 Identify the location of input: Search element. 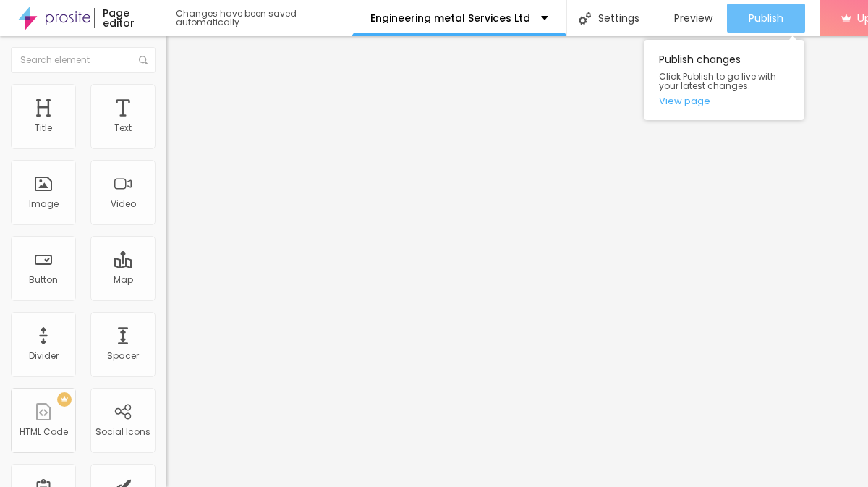
(83, 60).